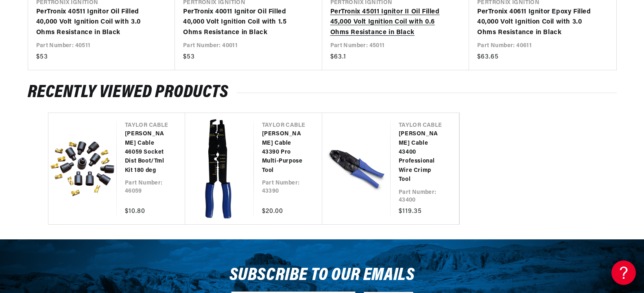 The image size is (644, 293). I want to click on h2: RECENTLY VIEWED PRODUCTS, so click(322, 93).